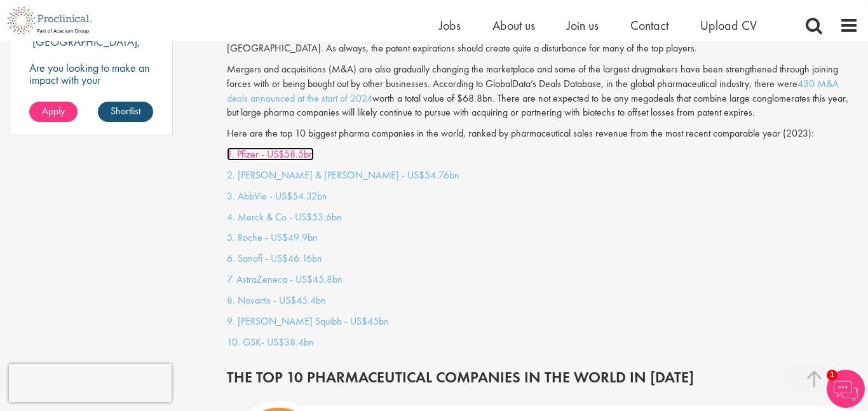 Image resolution: width=868 pixels, height=411 pixels. Describe the element at coordinates (270, 342) in the screenshot. I see `a: 10. GSK- US$38.4bn` at that location.